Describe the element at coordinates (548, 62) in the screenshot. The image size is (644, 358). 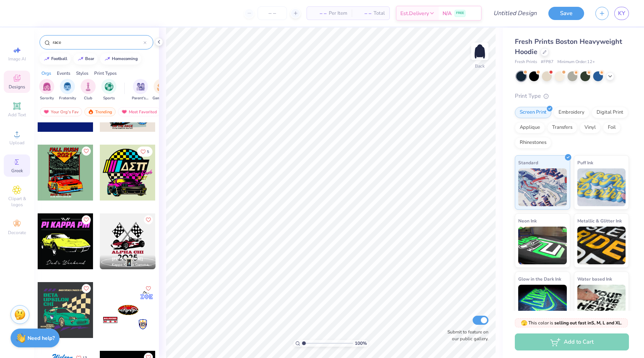
I see `span: # FP87` at that location.